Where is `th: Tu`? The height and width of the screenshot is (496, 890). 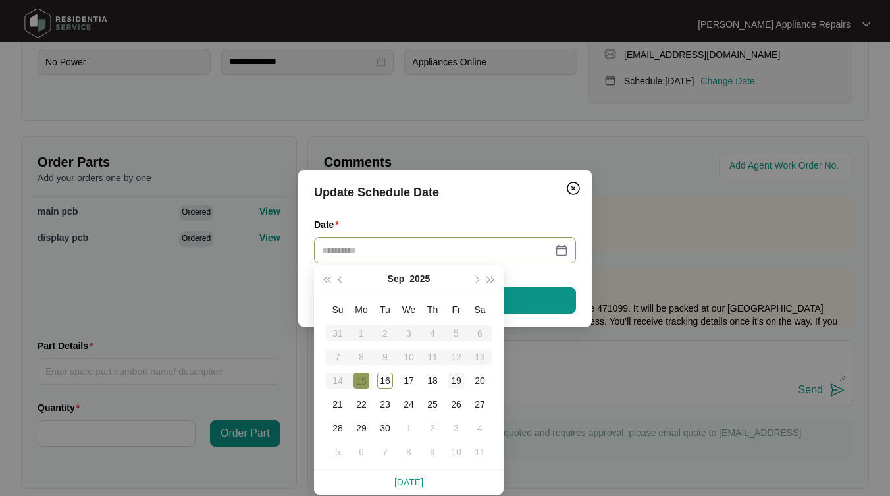 th: Tu is located at coordinates (385, 309).